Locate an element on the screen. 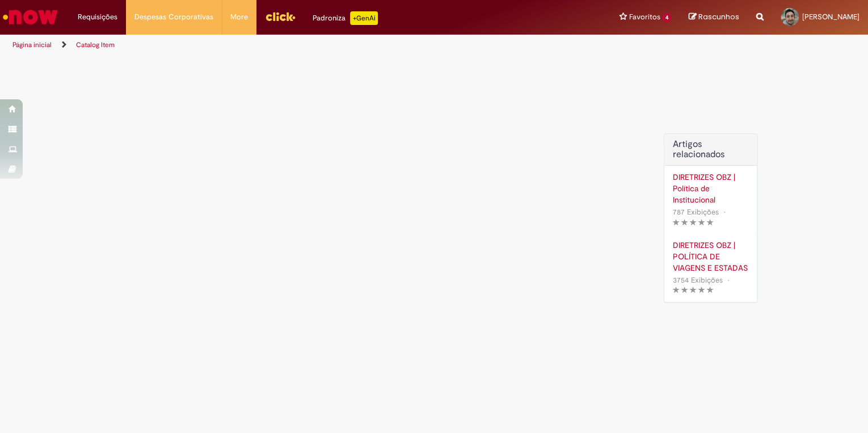 Image resolution: width=868 pixels, height=433 pixels. a: DIRETRIZES OBZ | POLÍTICA DE VIAGENS E ESTADAS is located at coordinates (710, 256).